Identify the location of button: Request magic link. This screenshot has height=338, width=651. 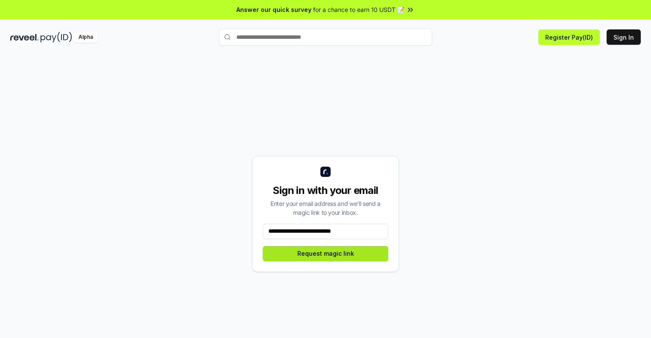
(326, 254).